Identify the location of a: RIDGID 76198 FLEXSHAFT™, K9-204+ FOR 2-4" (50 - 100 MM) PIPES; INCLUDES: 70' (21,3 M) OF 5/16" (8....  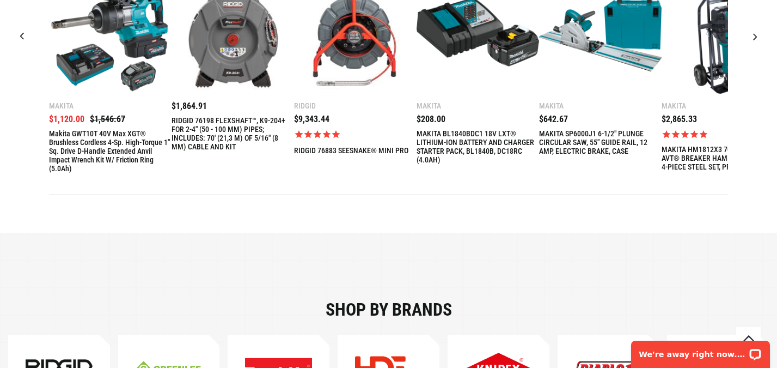
(233, 133).